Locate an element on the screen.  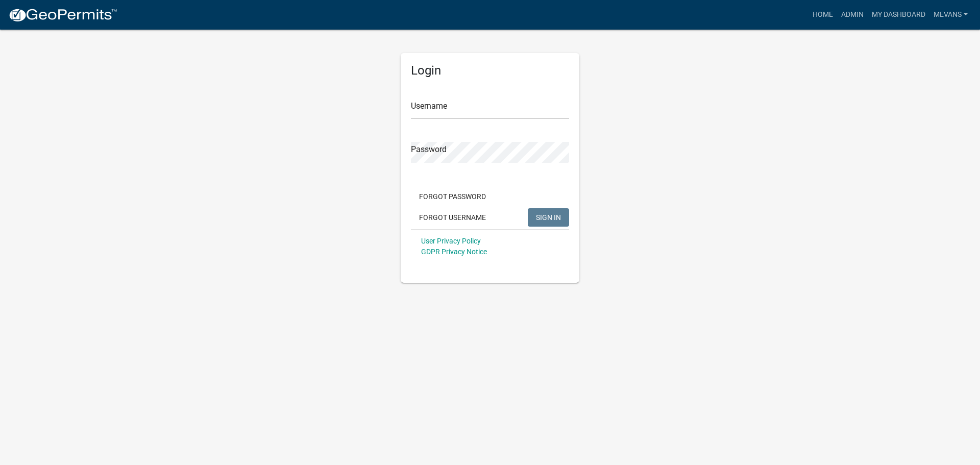
span: SIGN IN is located at coordinates (548, 217).